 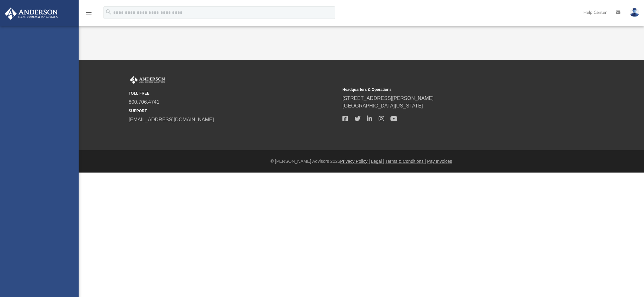 I want to click on a: Terms & Conditions |, so click(x=406, y=161).